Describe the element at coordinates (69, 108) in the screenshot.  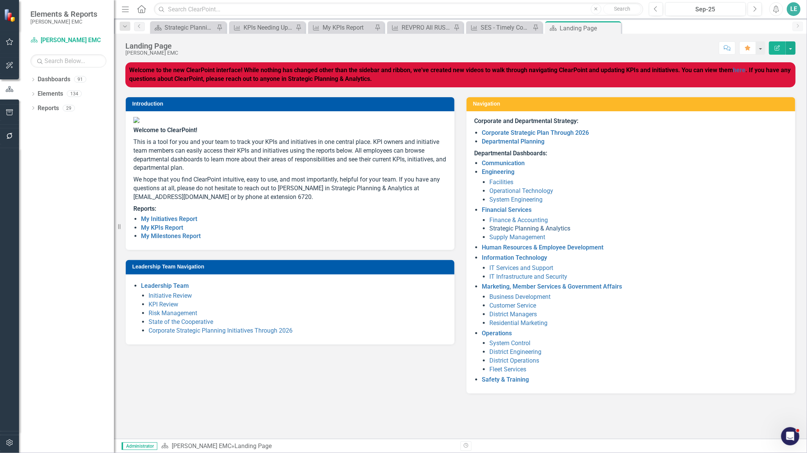
I see `div: 29` at that location.